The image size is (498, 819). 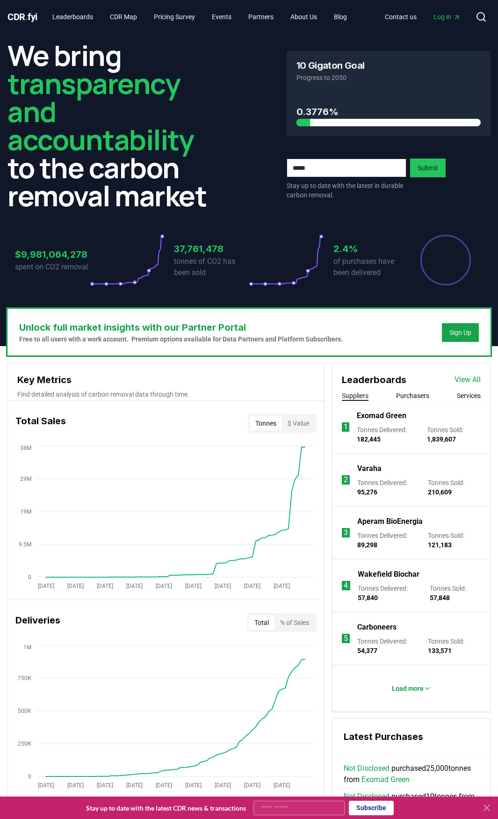 I want to click on h3: Key Metrics, so click(x=166, y=380).